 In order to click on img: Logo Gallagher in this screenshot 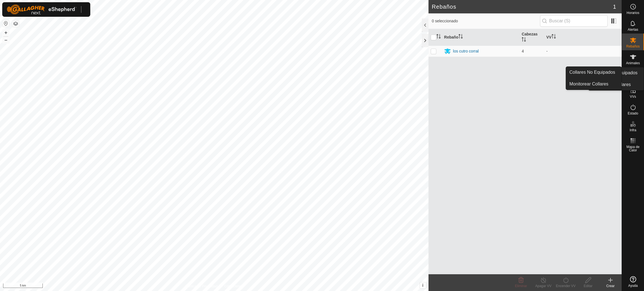, I will do `click(42, 9)`.